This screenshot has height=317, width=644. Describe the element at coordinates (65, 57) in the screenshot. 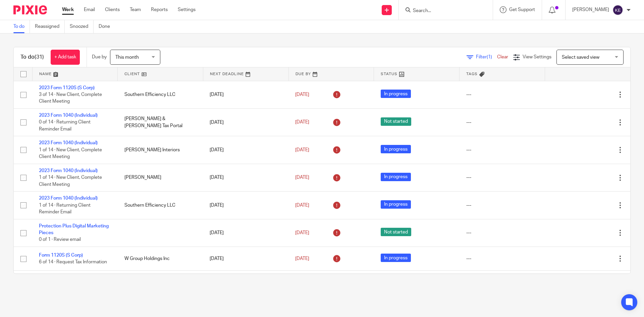

I see `a: + Add task` at that location.